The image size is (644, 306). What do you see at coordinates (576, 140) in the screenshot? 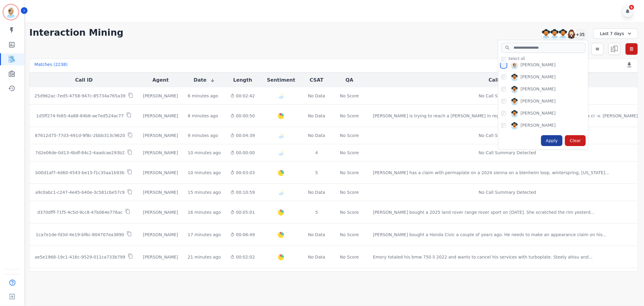
I see `div: Clear` at bounding box center [576, 140].